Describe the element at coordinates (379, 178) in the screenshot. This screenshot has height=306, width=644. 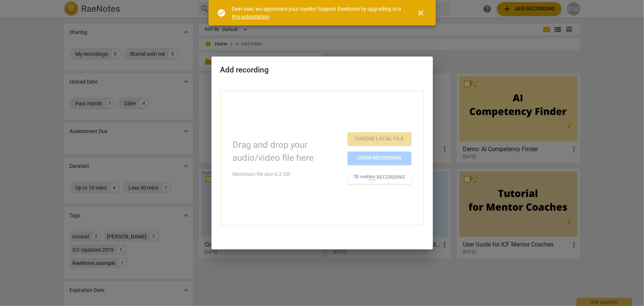
I see `button: recording` at that location.